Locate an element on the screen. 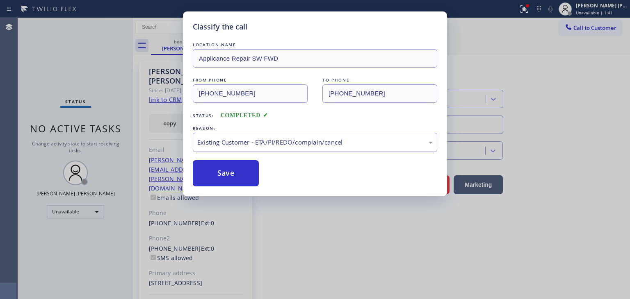 This screenshot has width=630, height=299. input: From phone is located at coordinates (250, 94).